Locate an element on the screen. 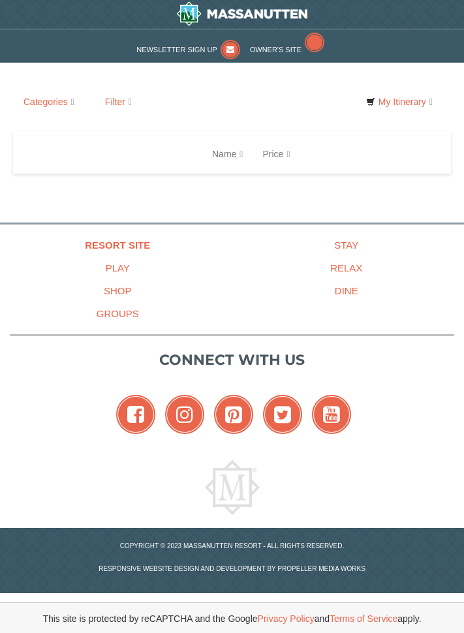  a: Owner's Site is located at coordinates (287, 50).